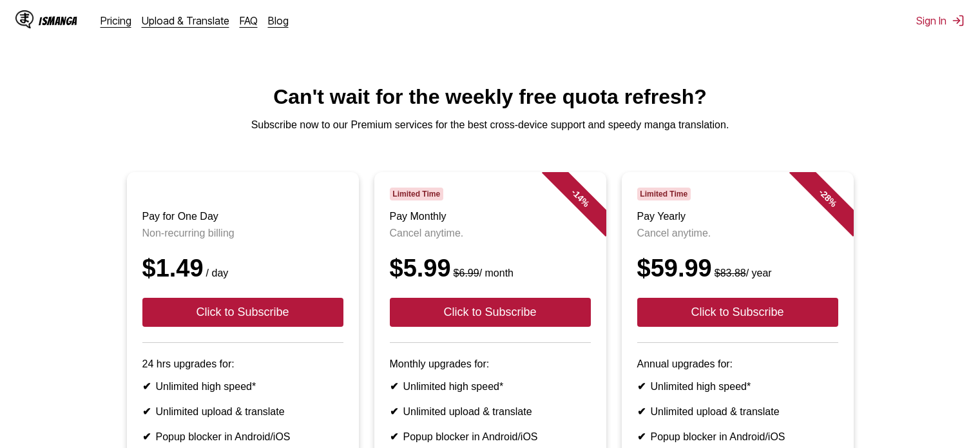 This screenshot has height=448, width=980. Describe the element at coordinates (243, 217) in the screenshot. I see `h3: Pay for One Day` at that location.